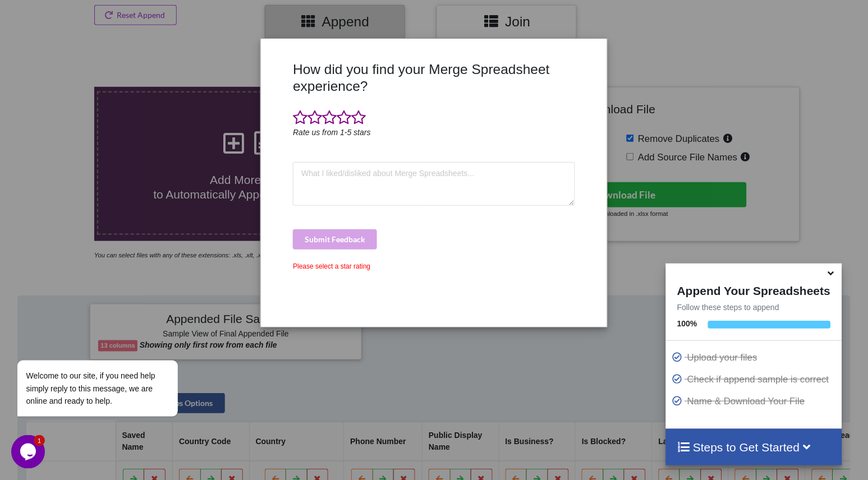  I want to click on p: Follow these steps to append, so click(753, 307).